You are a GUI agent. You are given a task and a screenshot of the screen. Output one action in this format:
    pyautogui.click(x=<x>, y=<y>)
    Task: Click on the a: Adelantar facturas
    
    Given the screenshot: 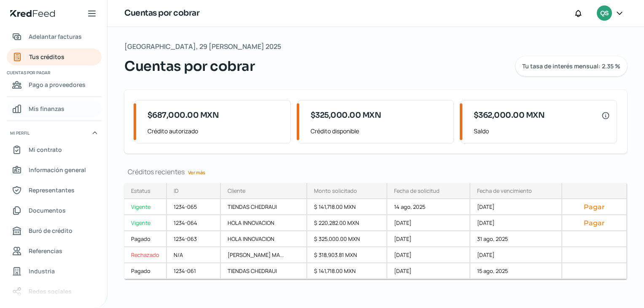 What is the action you would take?
    pyautogui.click(x=54, y=37)
    